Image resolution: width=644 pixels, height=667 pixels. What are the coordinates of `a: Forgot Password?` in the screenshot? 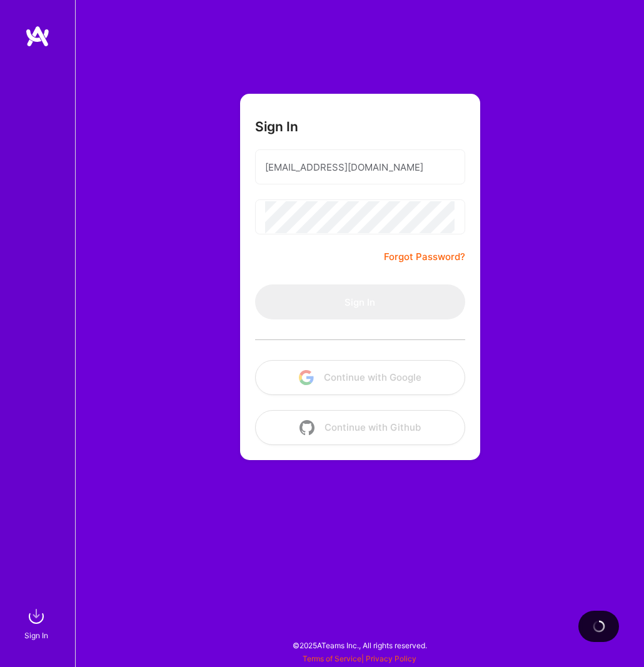 It's located at (425, 257).